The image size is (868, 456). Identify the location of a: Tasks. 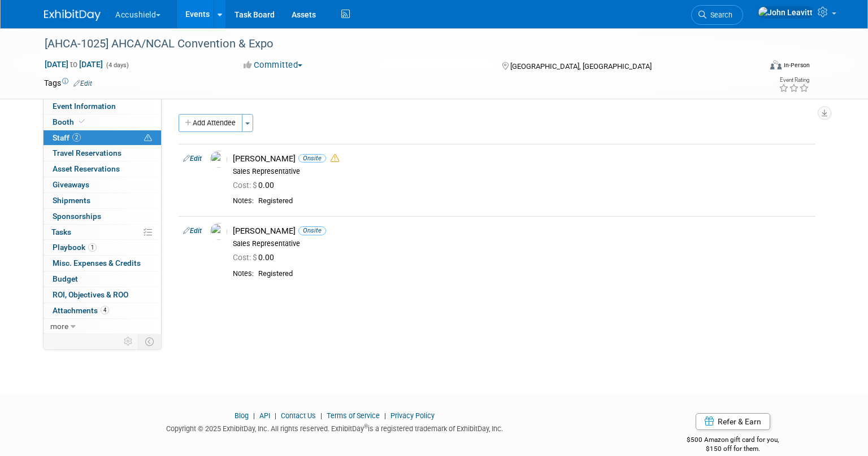
(102, 232).